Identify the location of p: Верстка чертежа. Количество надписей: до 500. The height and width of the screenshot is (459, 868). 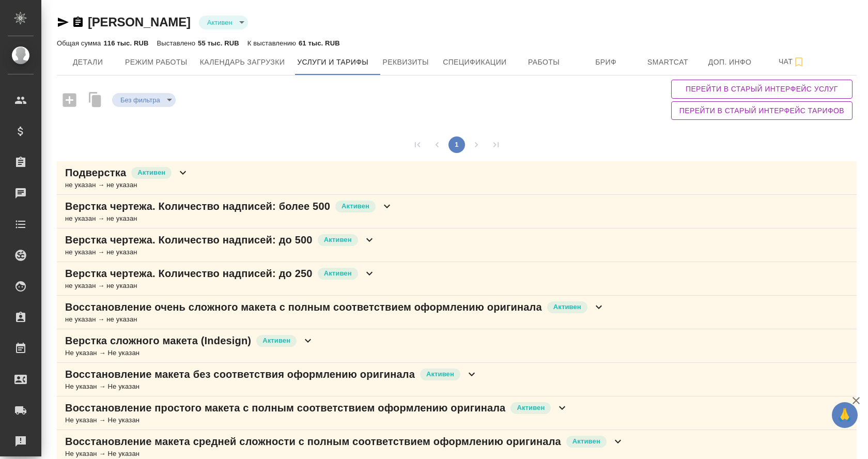
(189, 240).